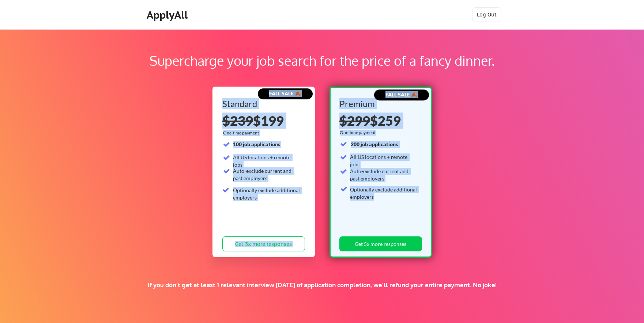 This screenshot has width=644, height=323. I want to click on s: $299, so click(355, 120).